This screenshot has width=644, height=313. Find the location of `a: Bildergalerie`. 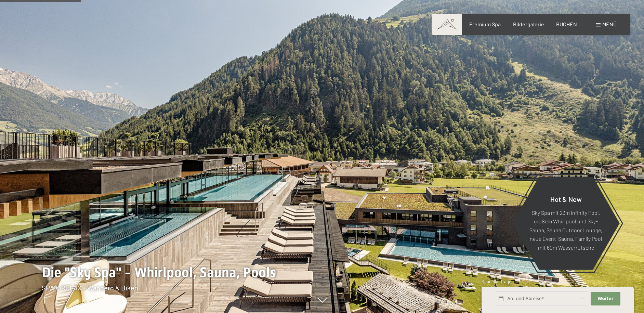

a: Bildergalerie is located at coordinates (528, 24).